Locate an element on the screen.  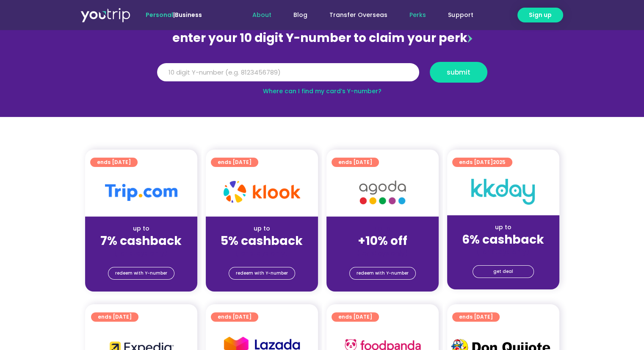
a: Transfer Overseas is located at coordinates (359, 15).